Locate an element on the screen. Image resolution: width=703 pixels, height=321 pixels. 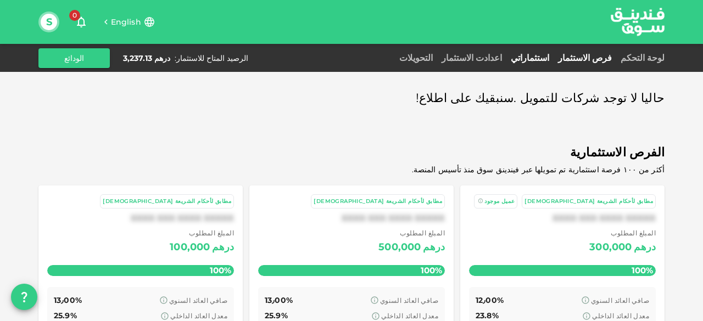
span: English is located at coordinates (126, 22).